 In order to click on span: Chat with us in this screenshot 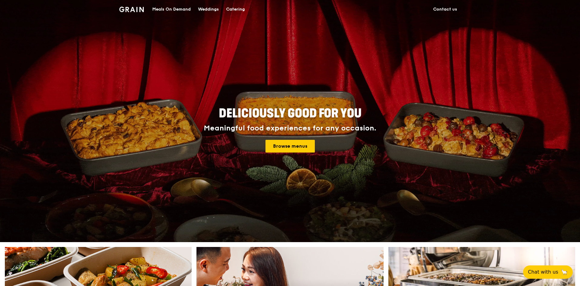, I will do `click(543, 272)`.